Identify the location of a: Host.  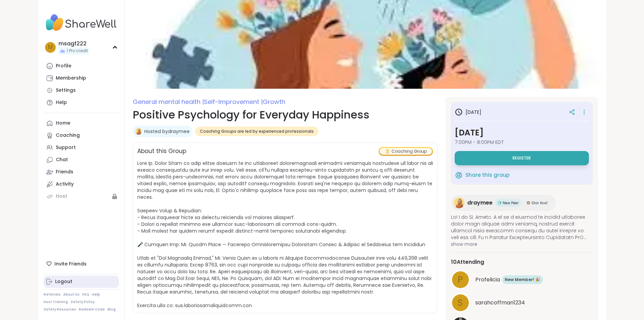
(81, 196).